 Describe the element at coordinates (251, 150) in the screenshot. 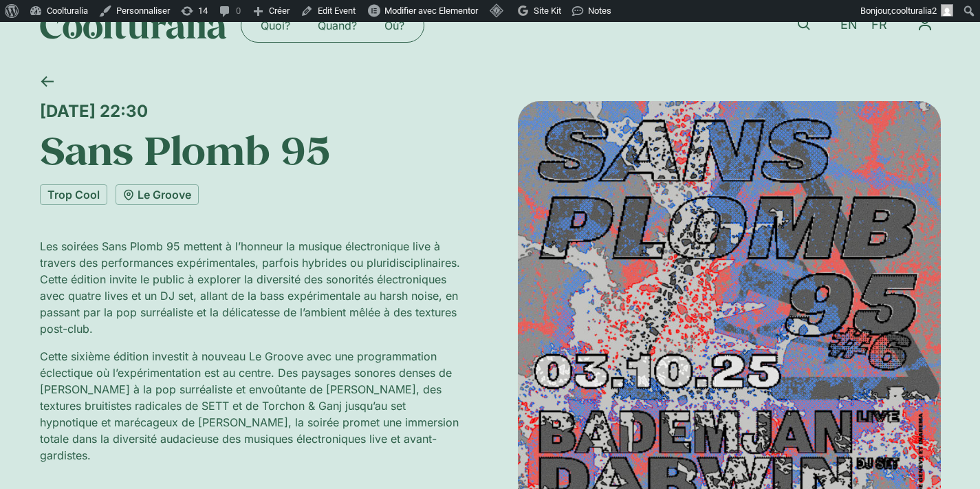

I see `h1: Sans Plomb 95` at that location.